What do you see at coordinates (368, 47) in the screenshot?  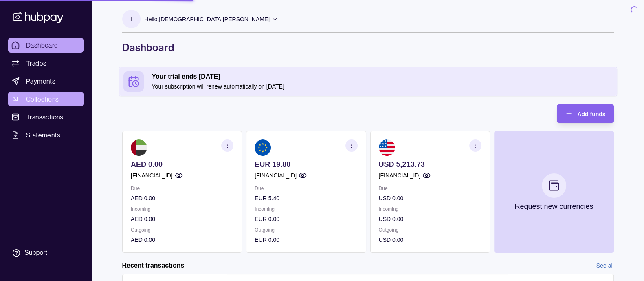 I see `h1: Dashboard` at bounding box center [368, 47].